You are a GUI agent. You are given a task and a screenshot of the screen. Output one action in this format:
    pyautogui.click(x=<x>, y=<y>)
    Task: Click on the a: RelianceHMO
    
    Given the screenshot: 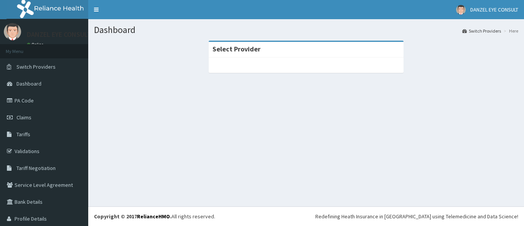 What is the action you would take?
    pyautogui.click(x=153, y=216)
    